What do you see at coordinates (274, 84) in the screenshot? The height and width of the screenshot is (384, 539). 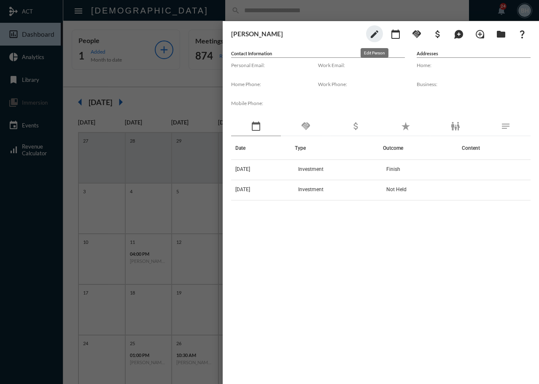 I see `label: Home Phone:` at bounding box center [274, 84].